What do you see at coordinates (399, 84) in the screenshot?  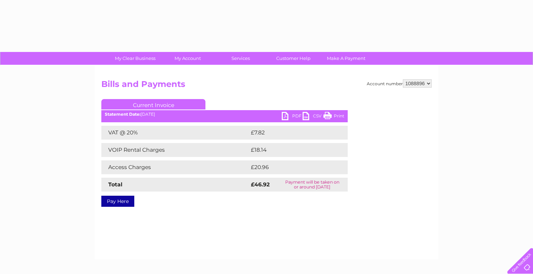 I see `div: Account number` at bounding box center [399, 84].